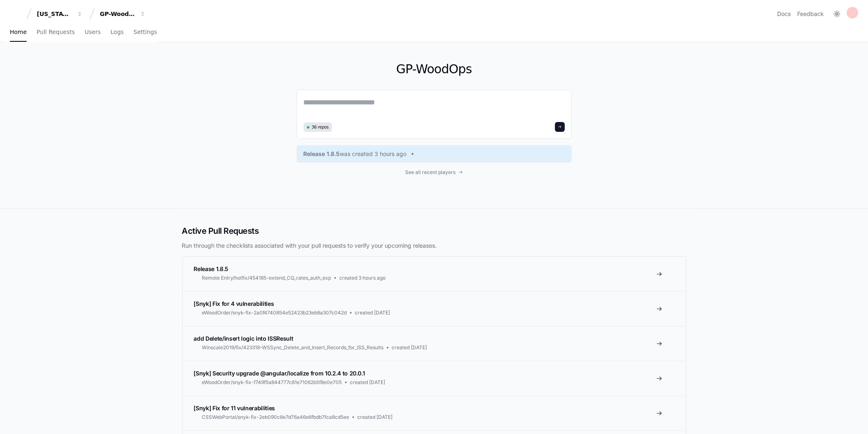 This screenshot has height=434, width=868. Describe the element at coordinates (55, 32) in the screenshot. I see `a: Pull Requests` at that location.